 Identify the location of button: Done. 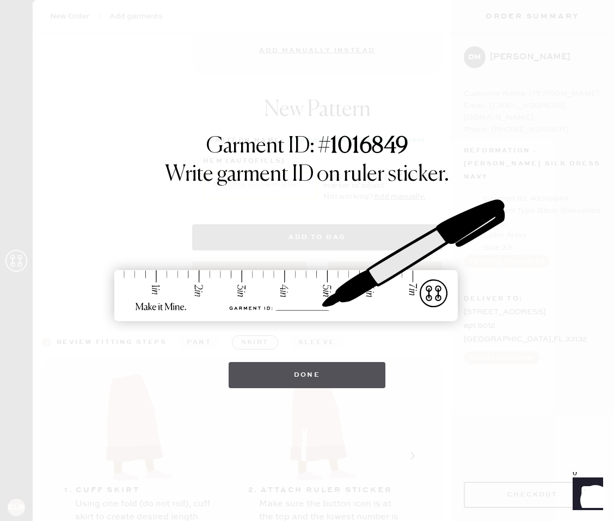
(307, 375).